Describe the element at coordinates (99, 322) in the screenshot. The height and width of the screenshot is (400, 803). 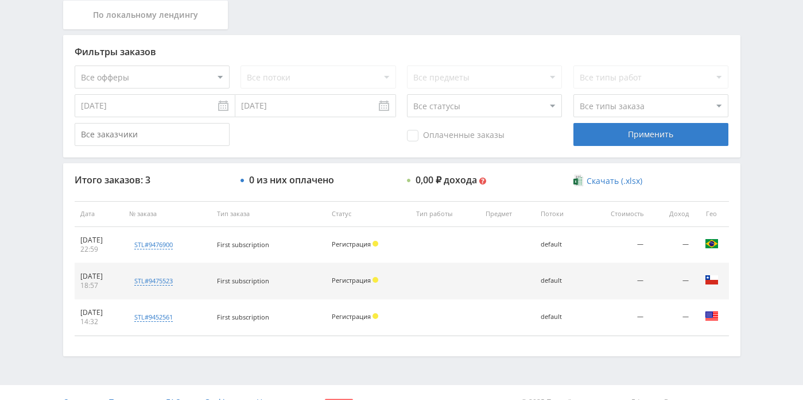
I see `div: 14:32` at that location.